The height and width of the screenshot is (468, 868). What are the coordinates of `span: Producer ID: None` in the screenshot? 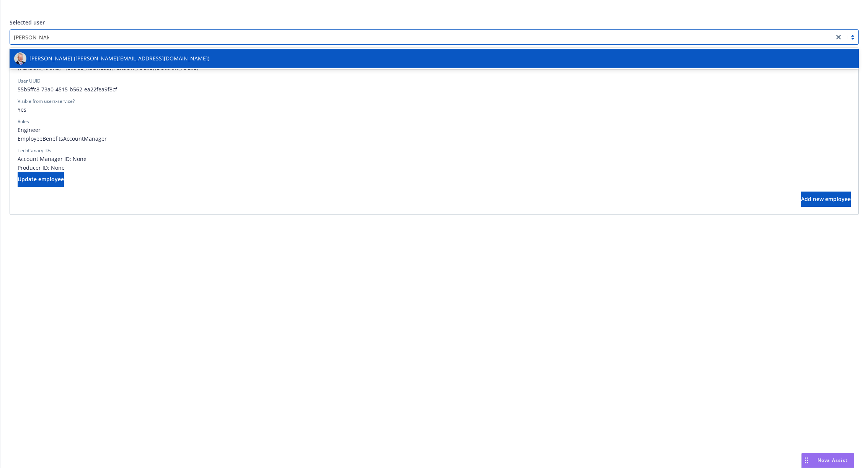 It's located at (434, 167).